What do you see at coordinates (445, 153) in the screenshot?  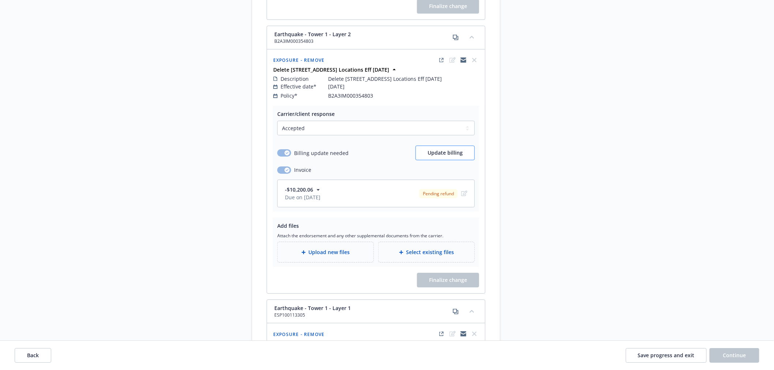 I see `span: Update billing` at bounding box center [445, 153].